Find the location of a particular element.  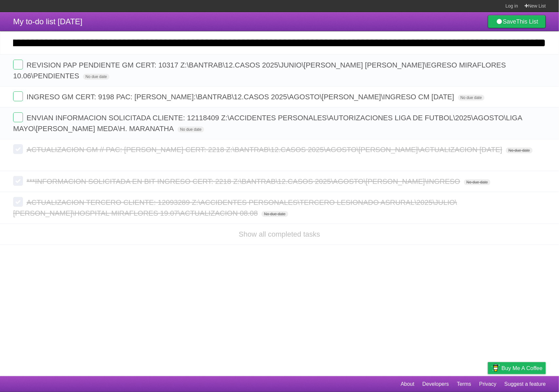

b: This List is located at coordinates (528, 22).